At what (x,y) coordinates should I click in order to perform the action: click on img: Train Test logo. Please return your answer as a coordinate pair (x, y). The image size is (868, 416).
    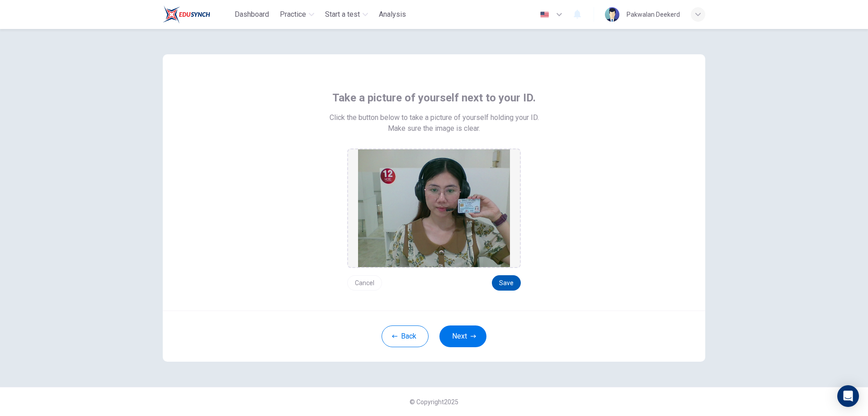
    Looking at the image, I should click on (186, 14).